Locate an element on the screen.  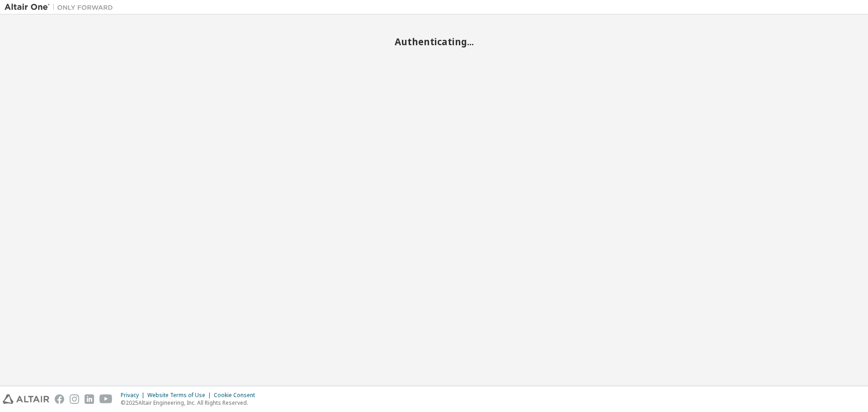
h2: Authenticating... is located at coordinates (434, 41).